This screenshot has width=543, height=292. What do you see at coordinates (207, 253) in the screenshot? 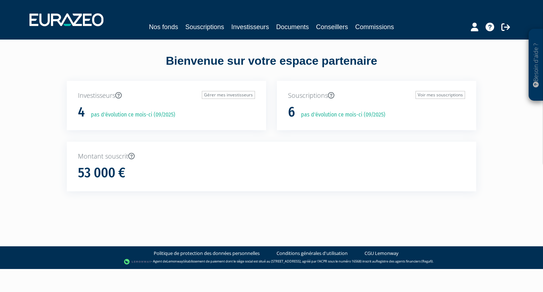
I see `a: Politique de protection des données personnelles` at bounding box center [207, 253].